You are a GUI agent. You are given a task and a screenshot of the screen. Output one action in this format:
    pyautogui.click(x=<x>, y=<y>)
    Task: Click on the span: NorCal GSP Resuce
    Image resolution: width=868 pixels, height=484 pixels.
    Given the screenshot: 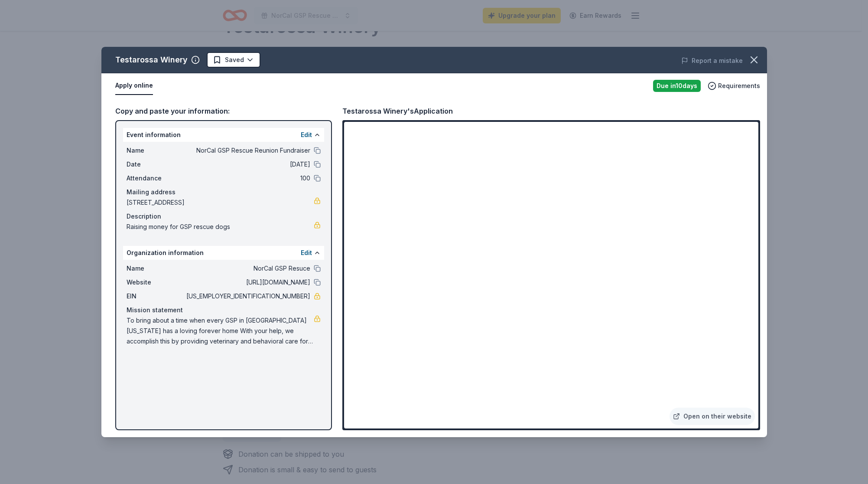 What is the action you would take?
    pyautogui.click(x=248, y=268)
    